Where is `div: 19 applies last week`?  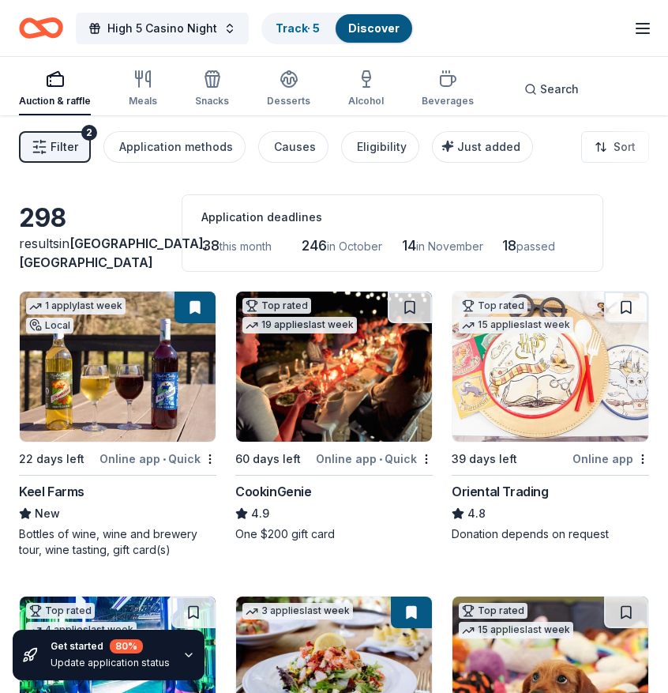
div: 19 applies last week is located at coordinates (299, 325).